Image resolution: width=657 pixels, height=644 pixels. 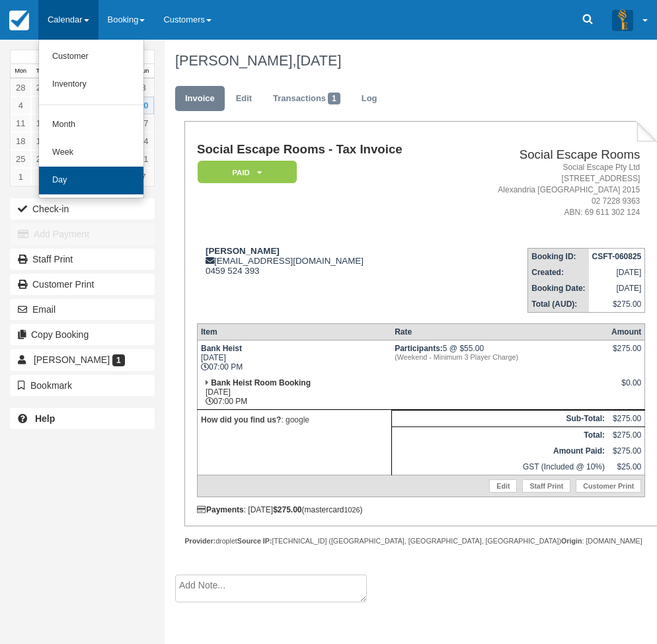 What do you see at coordinates (294, 420) in the screenshot?
I see `p: : google` at bounding box center [294, 420].